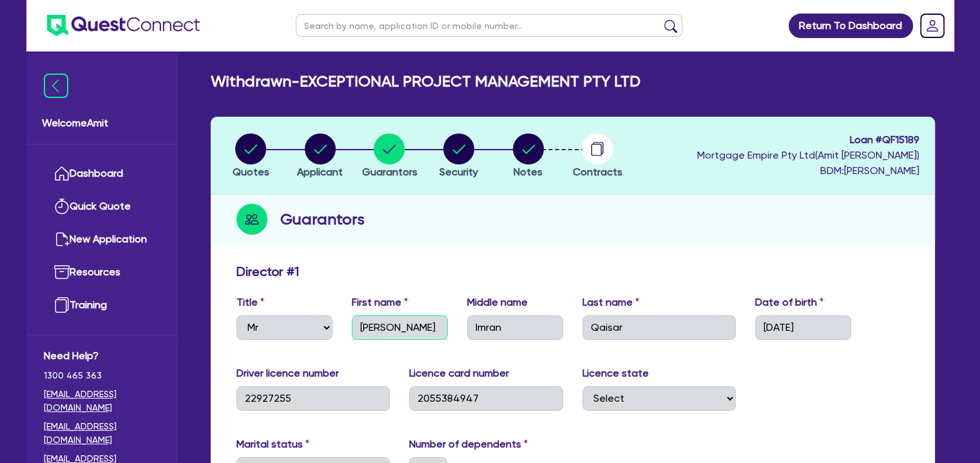  I want to click on button: Applicant, so click(320, 157).